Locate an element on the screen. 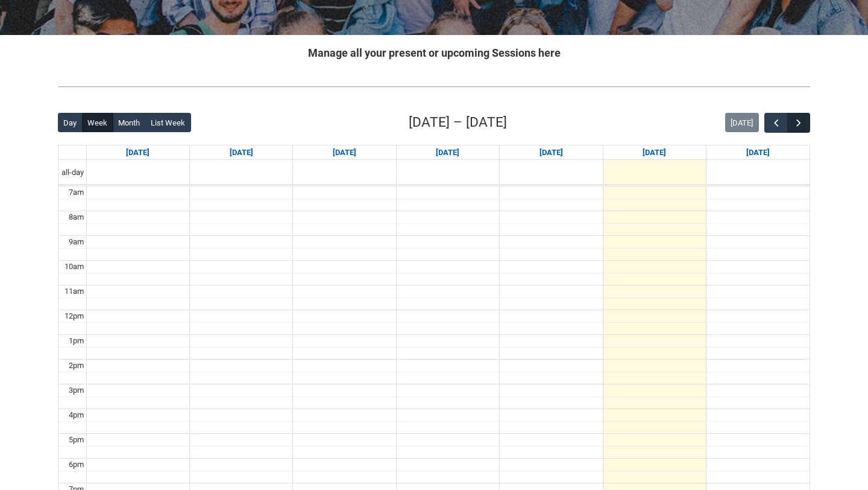  div: 1pm is located at coordinates (76, 341).